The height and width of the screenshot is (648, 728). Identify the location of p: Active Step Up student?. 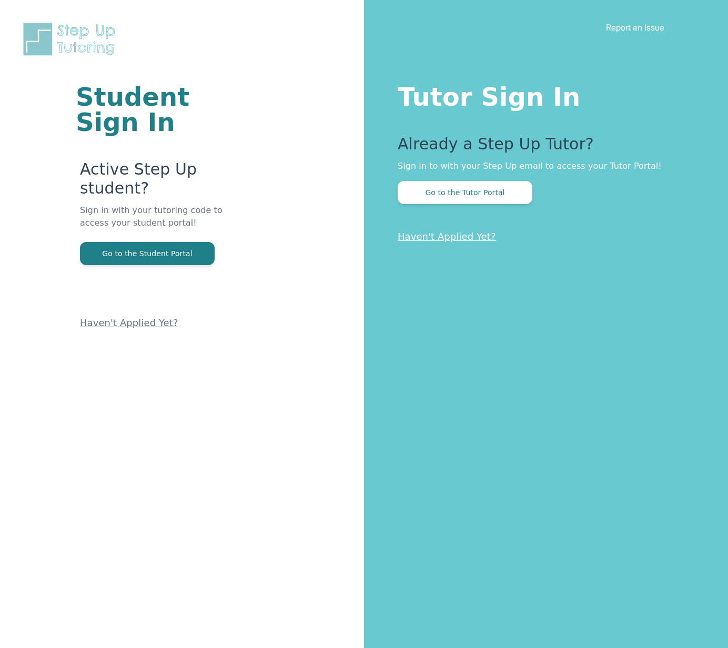
(159, 182).